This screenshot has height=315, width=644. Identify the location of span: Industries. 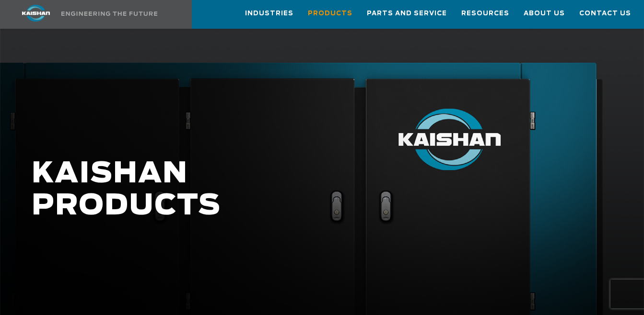
(269, 14).